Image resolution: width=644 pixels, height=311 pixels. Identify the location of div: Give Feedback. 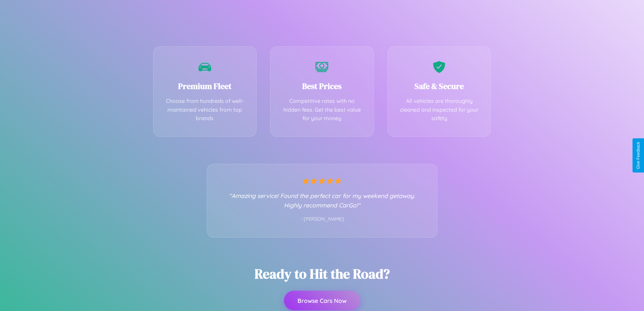
(638, 155).